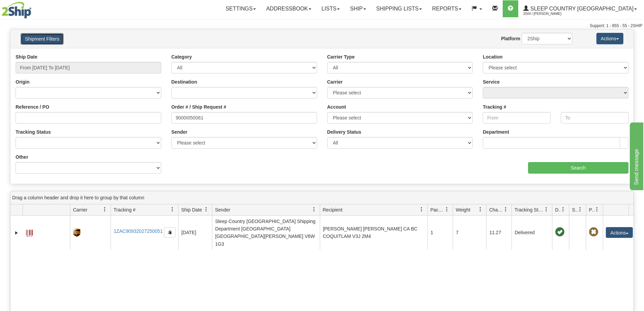  I want to click on div: Support: 1 - 855 - 55 - 2SHIP, so click(322, 26).